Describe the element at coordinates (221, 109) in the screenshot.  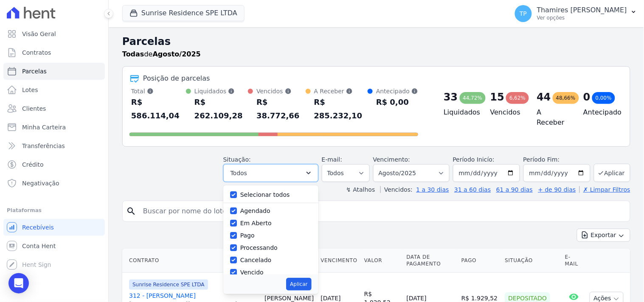
I see `div: R$ 262.109,28` at that location.